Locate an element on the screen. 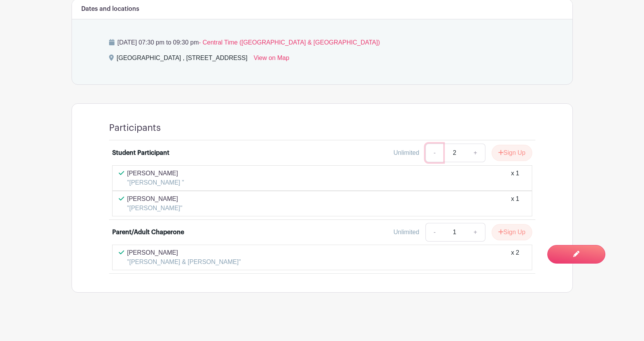  div: x 2 is located at coordinates (515, 257).